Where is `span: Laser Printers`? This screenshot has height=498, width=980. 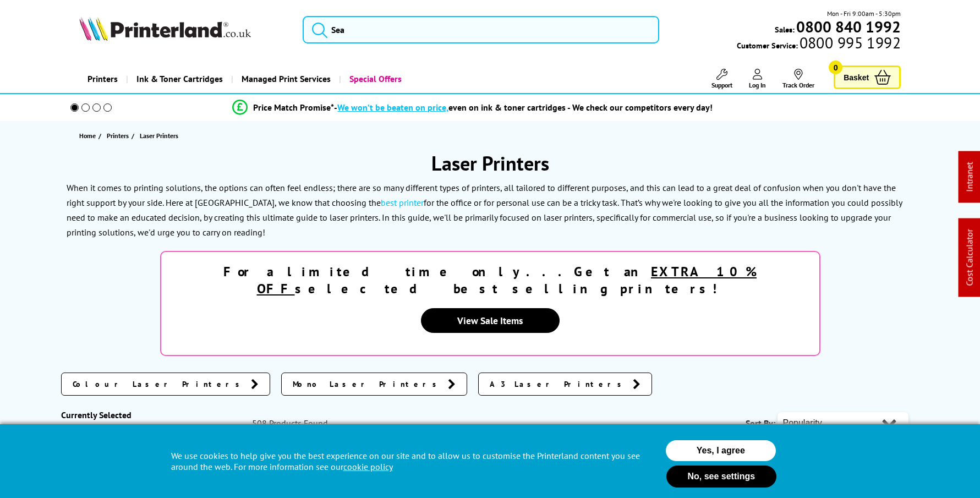
span: Laser Printers is located at coordinates (159, 135).